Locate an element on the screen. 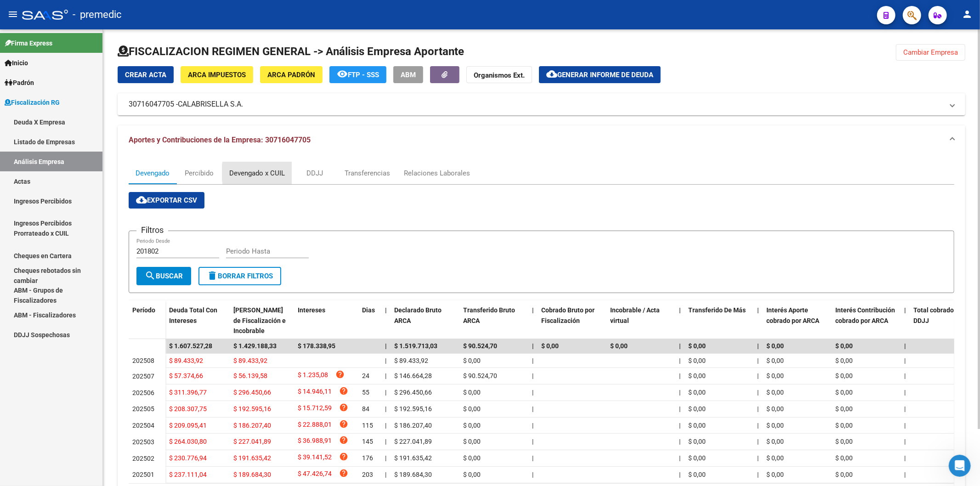  span: Cobrado Bruto por Fiscalización is located at coordinates (568, 315).